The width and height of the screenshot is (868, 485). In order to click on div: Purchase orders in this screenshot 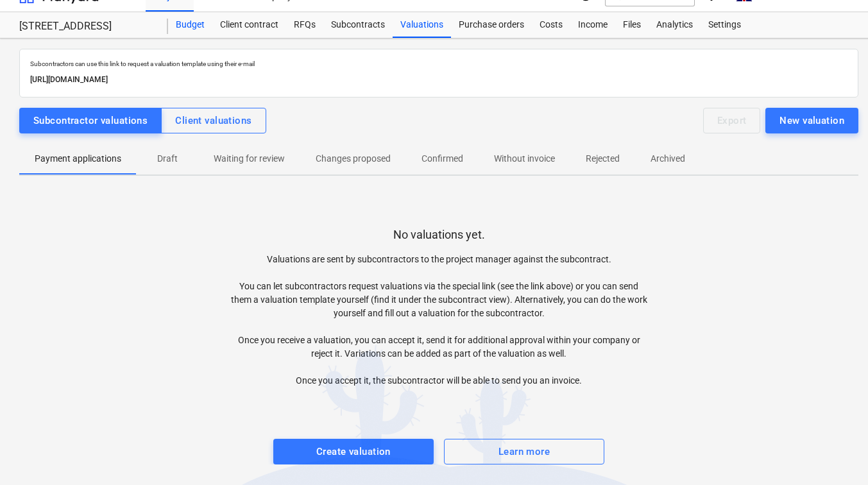, I will do `click(492, 25)`.